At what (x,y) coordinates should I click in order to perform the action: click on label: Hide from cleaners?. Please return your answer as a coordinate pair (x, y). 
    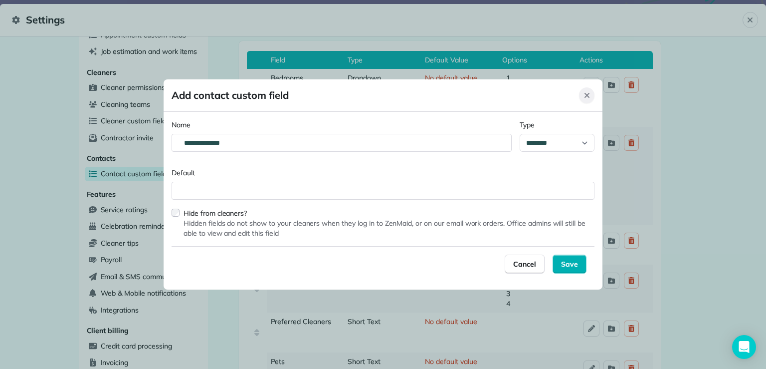
    Looking at the image, I should click on (389, 213).